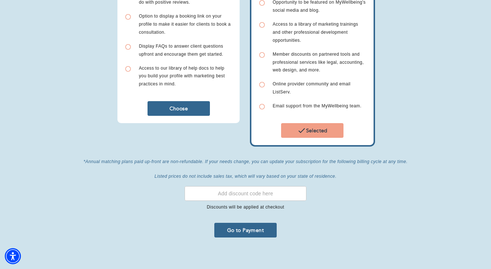 Image resolution: width=491 pixels, height=269 pixels. I want to click on span: Go to Payment, so click(245, 230).